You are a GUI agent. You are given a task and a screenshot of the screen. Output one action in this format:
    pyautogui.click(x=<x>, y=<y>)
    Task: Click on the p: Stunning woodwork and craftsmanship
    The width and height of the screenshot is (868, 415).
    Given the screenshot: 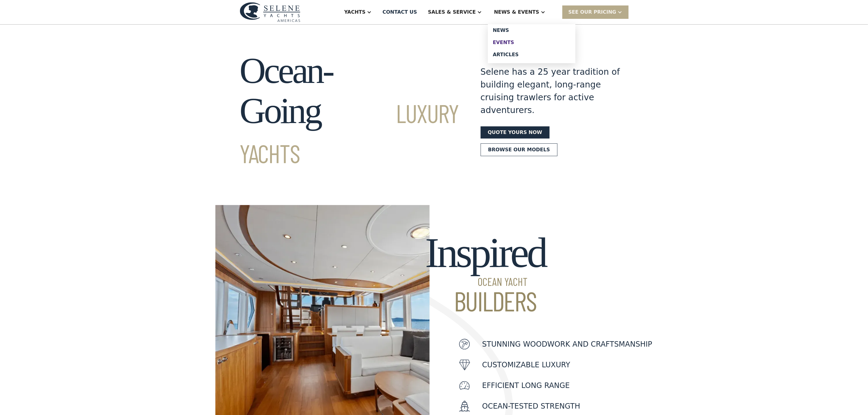 What is the action you would take?
    pyautogui.click(x=567, y=345)
    